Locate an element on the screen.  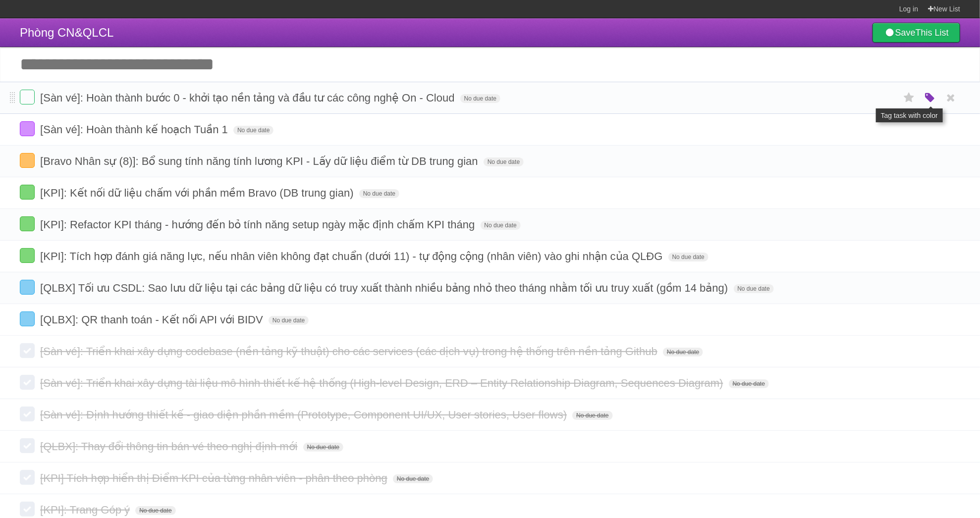
span: [Sàn vé]: Hoàn thành bước 0 - khởi tạo nền tảng và đầu tư các công nghệ On - Cloud is located at coordinates (248, 97).